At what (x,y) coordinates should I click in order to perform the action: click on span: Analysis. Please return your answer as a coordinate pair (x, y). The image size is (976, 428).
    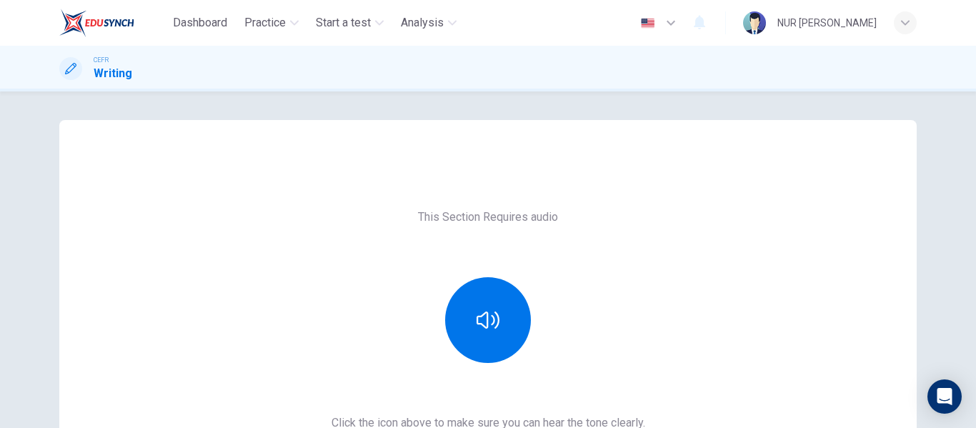
    Looking at the image, I should click on (422, 23).